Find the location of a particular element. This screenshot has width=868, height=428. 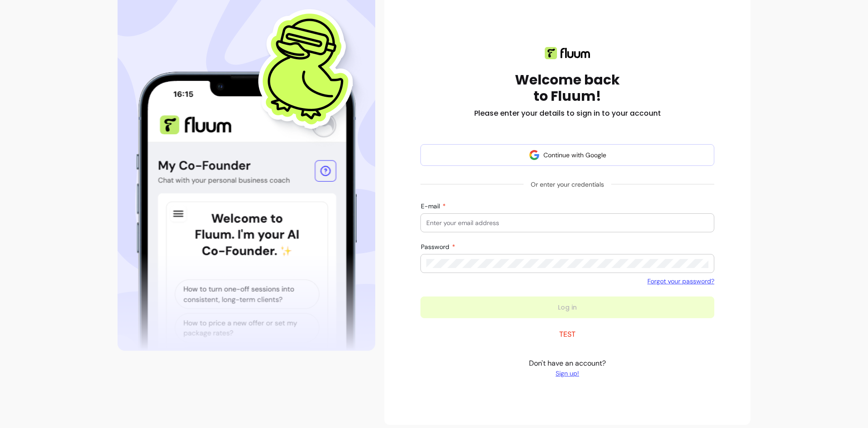

span: Password is located at coordinates (436, 247).